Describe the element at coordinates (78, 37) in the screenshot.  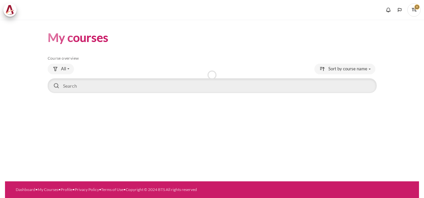
I see `h1: My courses` at that location.